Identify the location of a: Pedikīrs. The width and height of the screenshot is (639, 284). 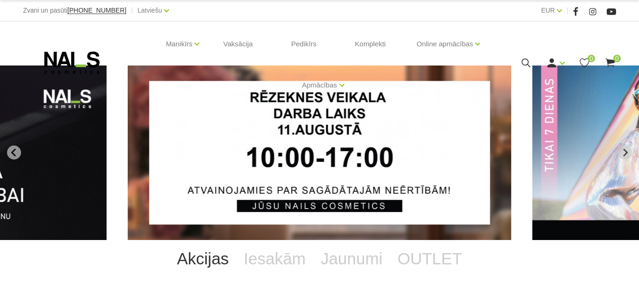
(304, 44).